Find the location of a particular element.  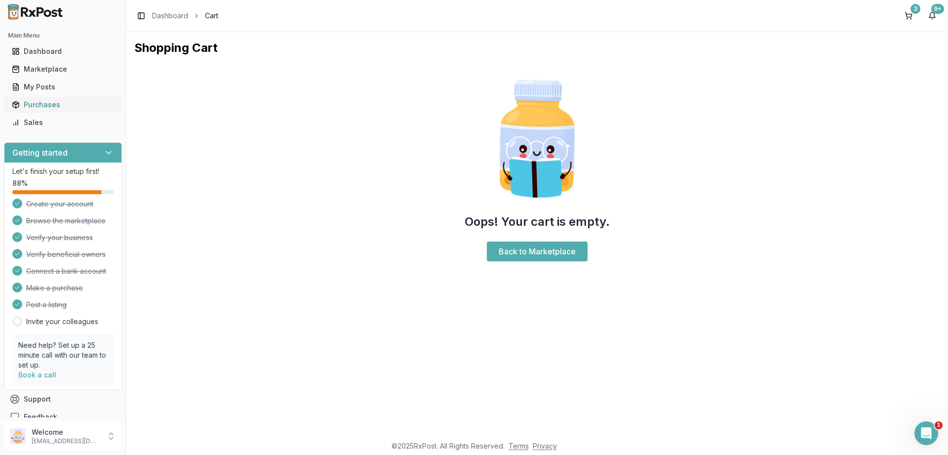

span: Make a purchase is located at coordinates (54, 288).